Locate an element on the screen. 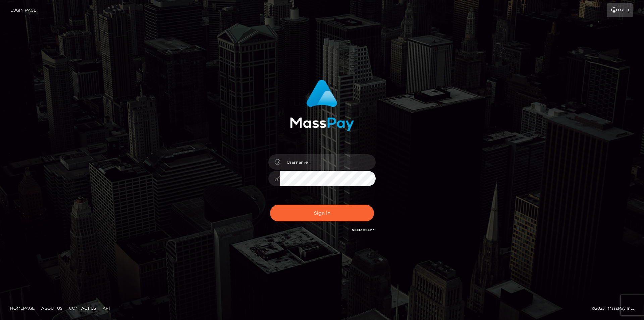 The image size is (644, 320). a: About Us is located at coordinates (51, 308).